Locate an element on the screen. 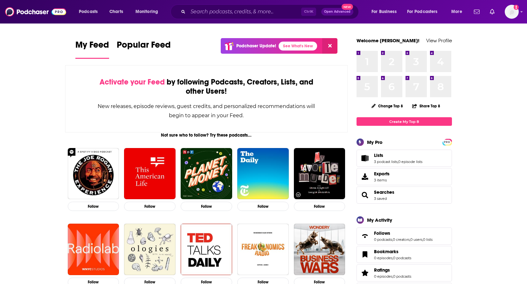 Image resolution: width=527 pixels, height=284 pixels. a: Business Wars is located at coordinates (319, 249).